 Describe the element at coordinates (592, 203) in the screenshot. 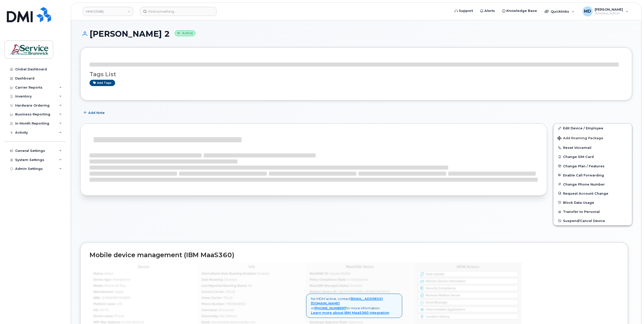

I see `button: Block Data Usage` at that location.